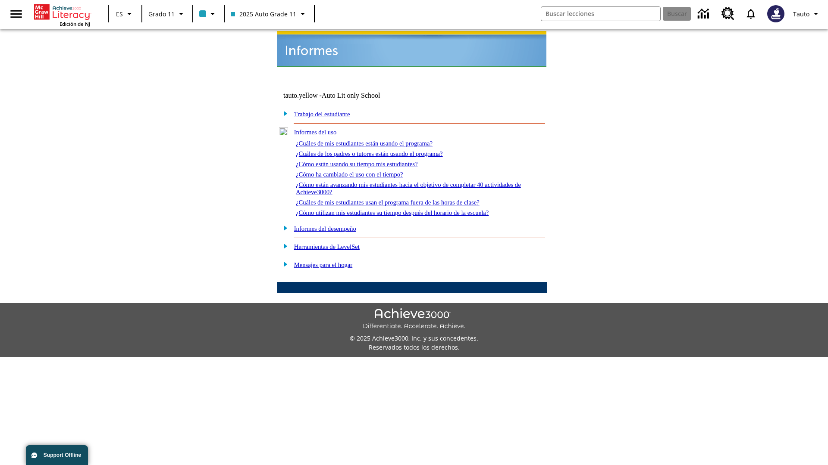  Describe the element at coordinates (369, 154) in the screenshot. I see `a: ¿Cuáles de los padres o tutores están usando el programa?` at that location.